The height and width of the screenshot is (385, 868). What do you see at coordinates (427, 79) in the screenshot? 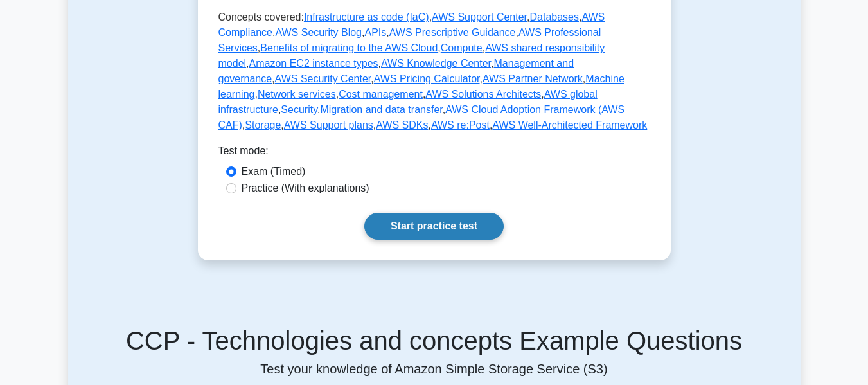
I see `a: AWS Pricing Calculator` at bounding box center [427, 79].